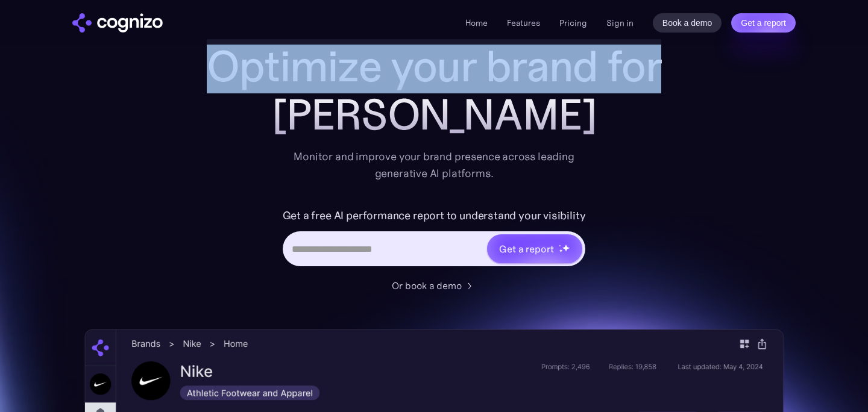 This screenshot has width=868, height=412. I want to click on a: Get a reportstarstarstar, so click(535, 249).